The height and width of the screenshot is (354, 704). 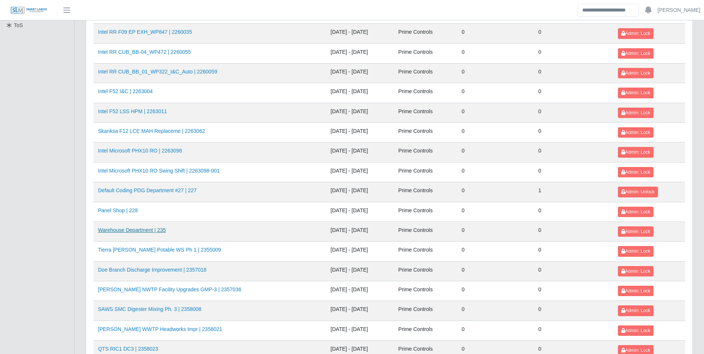 What do you see at coordinates (132, 230) in the screenshot?
I see `a: Warehouse Department | 235` at bounding box center [132, 230].